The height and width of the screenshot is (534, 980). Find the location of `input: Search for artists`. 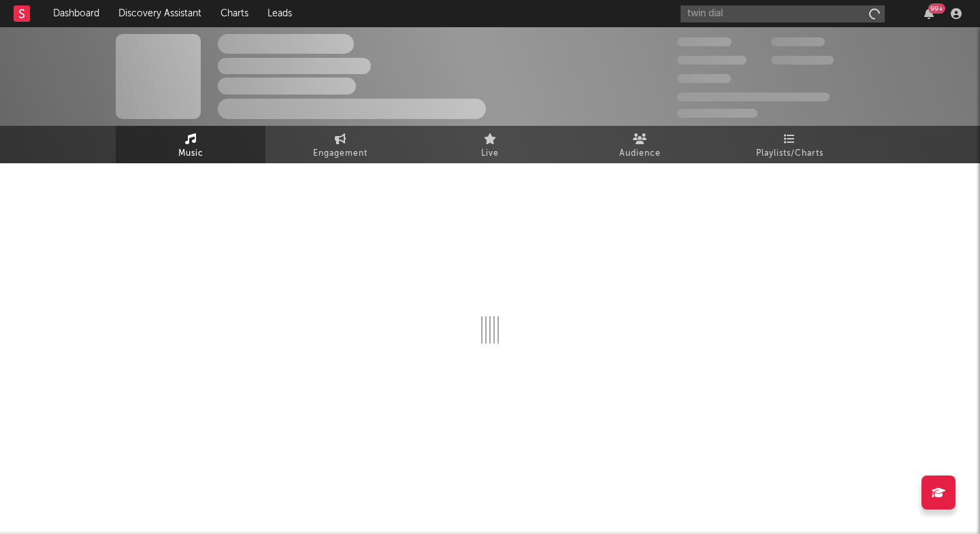

input: Search for artists is located at coordinates (782, 14).